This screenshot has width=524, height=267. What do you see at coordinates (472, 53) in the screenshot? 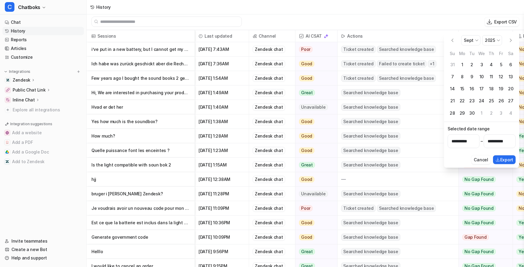
I see `th: Tuesday` at bounding box center [472, 53].